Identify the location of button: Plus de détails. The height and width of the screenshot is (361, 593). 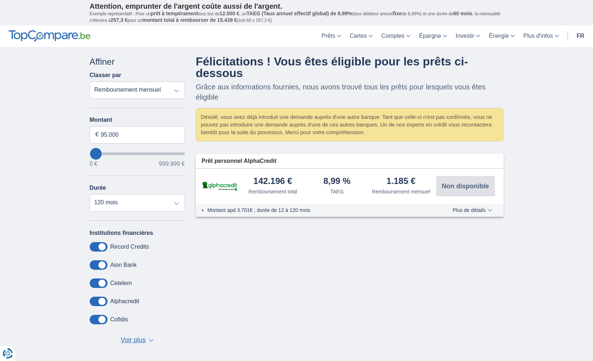
(472, 210).